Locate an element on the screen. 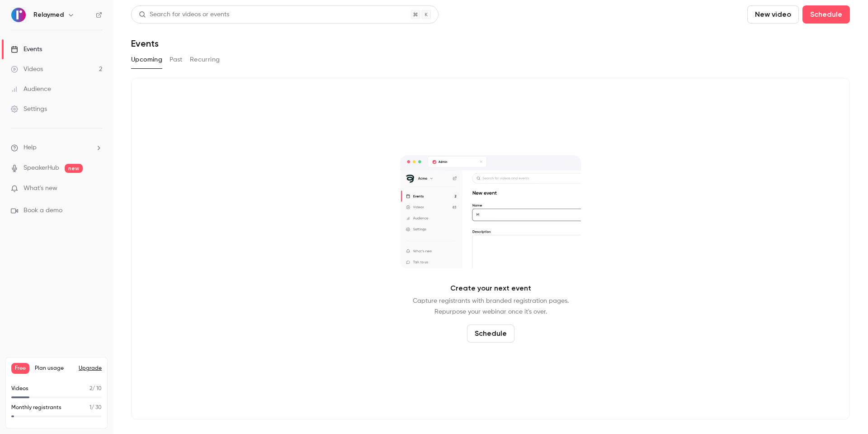  p: Create your next event is located at coordinates (491, 288).